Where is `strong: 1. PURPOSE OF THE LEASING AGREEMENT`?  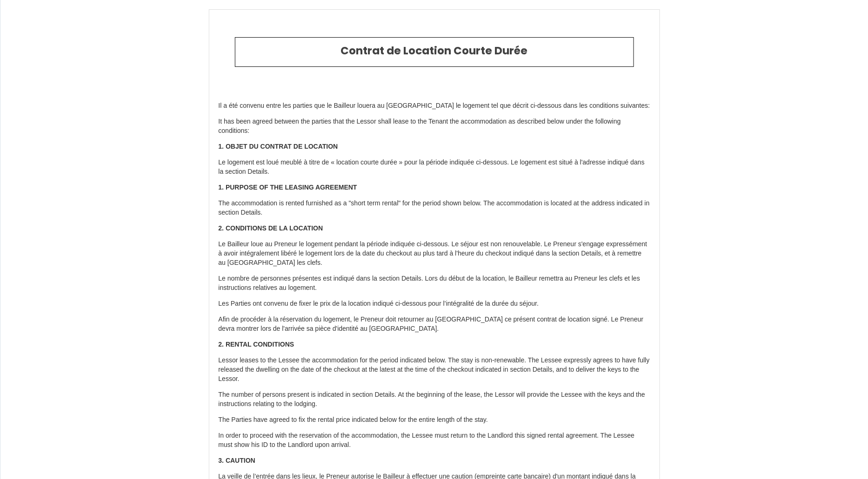
strong: 1. PURPOSE OF THE LEASING AGREEMENT is located at coordinates (288, 187).